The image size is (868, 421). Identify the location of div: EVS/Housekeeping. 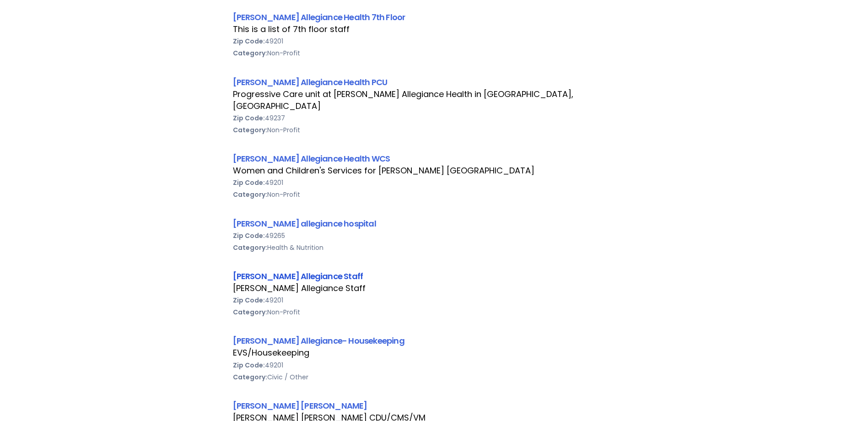
(434, 353).